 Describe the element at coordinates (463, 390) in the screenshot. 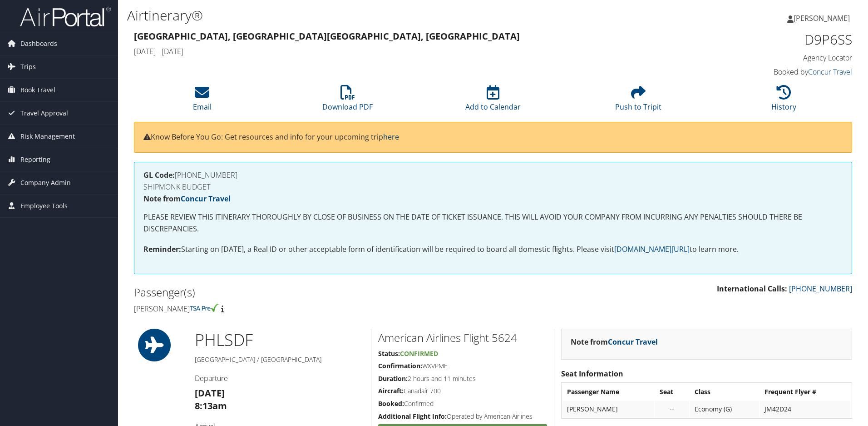

I see `h5: Canadair 700` at that location.